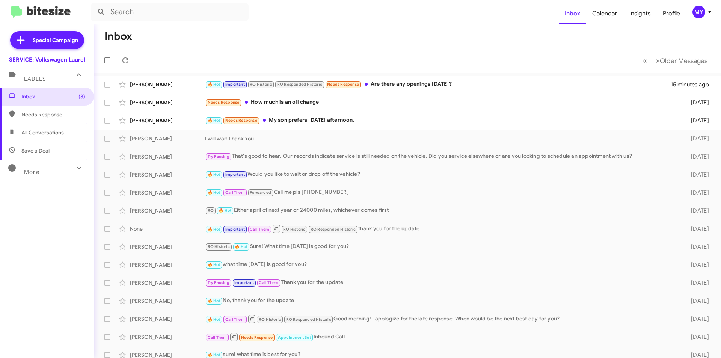 The height and width of the screenshot is (358, 721). Describe the element at coordinates (55, 40) in the screenshot. I see `span: Special Campaign` at that location.